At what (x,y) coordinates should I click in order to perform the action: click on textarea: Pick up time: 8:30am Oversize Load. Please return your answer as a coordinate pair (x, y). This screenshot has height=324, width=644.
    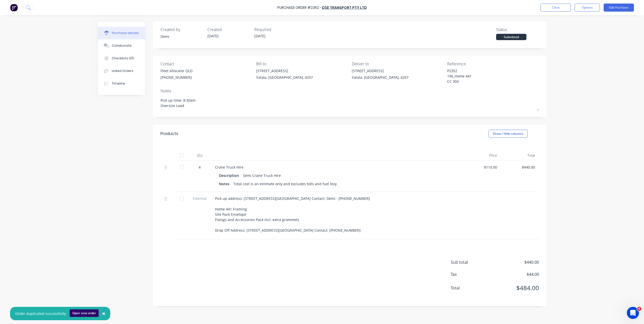
    Looking at the image, I should click on (350, 103).